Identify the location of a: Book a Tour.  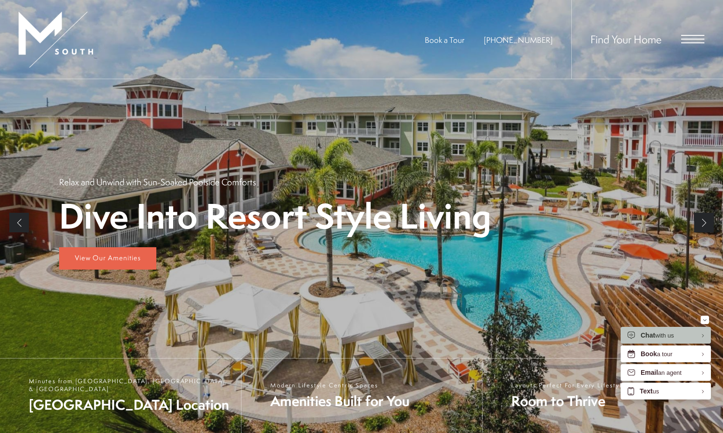
(444, 40).